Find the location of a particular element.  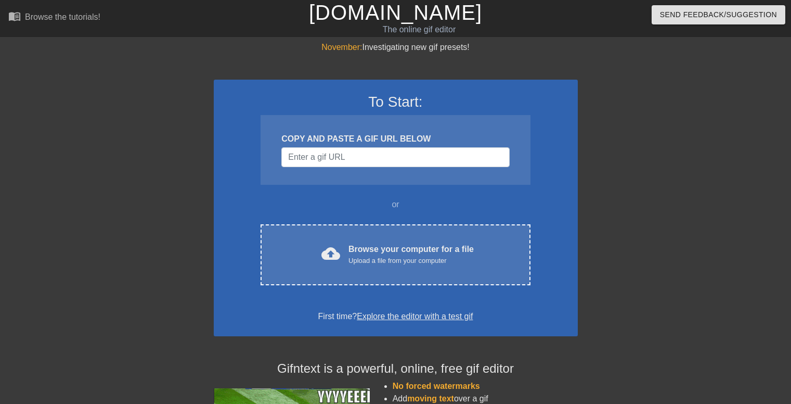

span: Send Feedback/Suggestion is located at coordinates (718, 15).